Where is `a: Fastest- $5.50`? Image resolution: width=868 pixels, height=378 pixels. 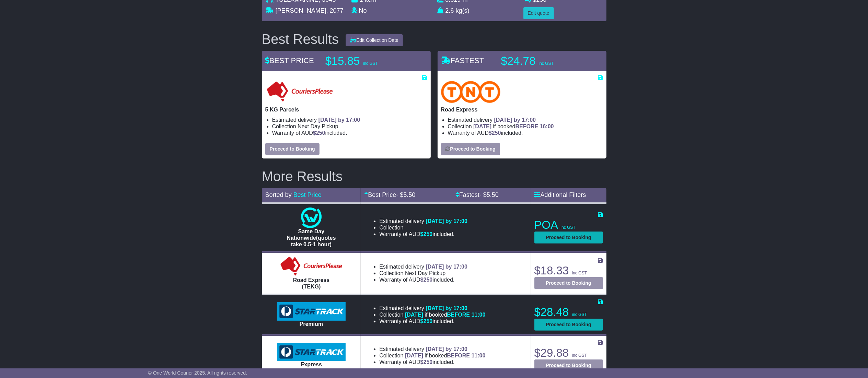 a: Fastest- $5.50 is located at coordinates (477, 195).